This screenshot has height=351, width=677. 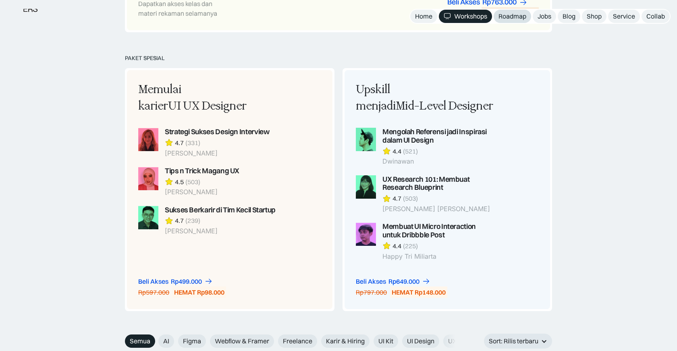 I want to click on div: Roadmap, so click(x=512, y=16).